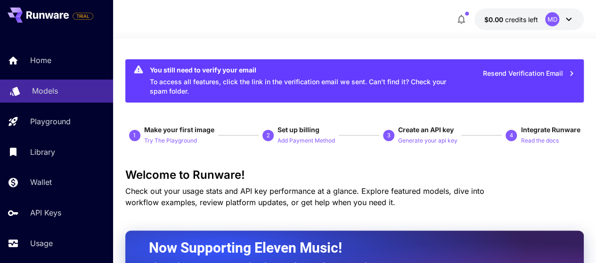  Describe the element at coordinates (134, 136) in the screenshot. I see `p: 1` at that location.